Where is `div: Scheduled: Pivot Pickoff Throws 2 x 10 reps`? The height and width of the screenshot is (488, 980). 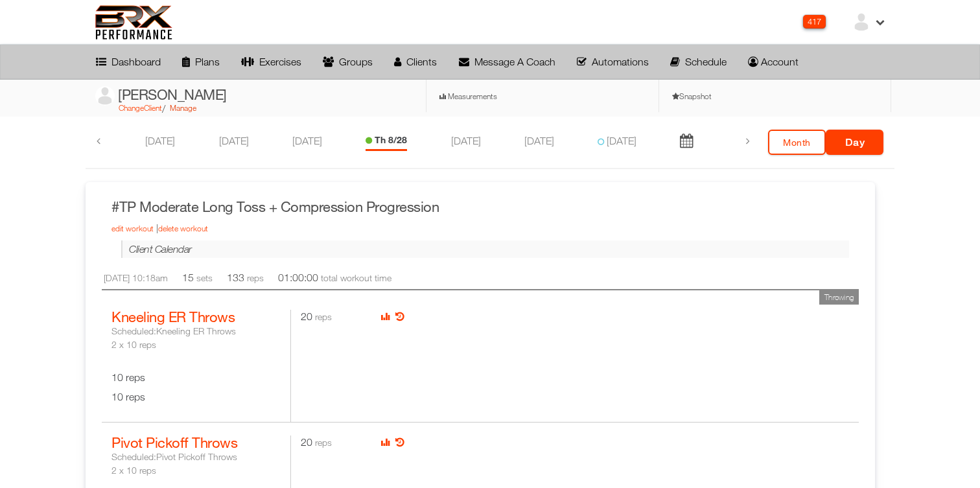 div: Scheduled: Pivot Pickoff Throws 2 x 10 reps is located at coordinates (196, 463).